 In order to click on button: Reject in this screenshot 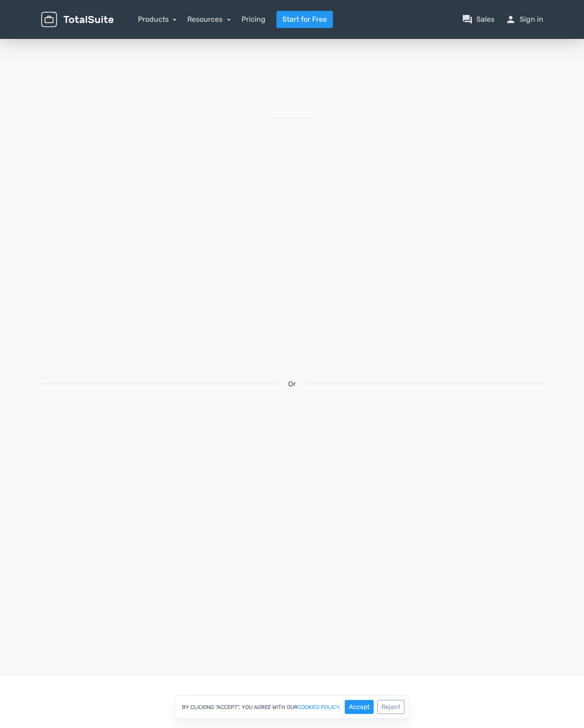, I will do `click(391, 707)`.